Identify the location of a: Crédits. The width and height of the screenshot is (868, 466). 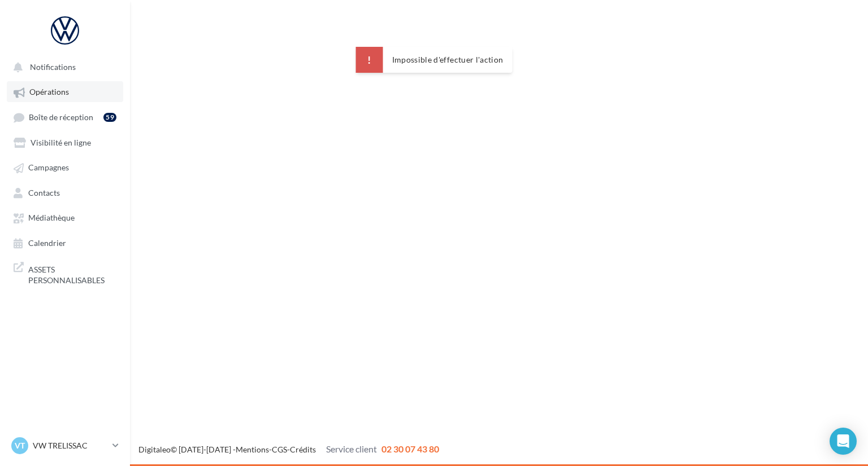
(303, 450).